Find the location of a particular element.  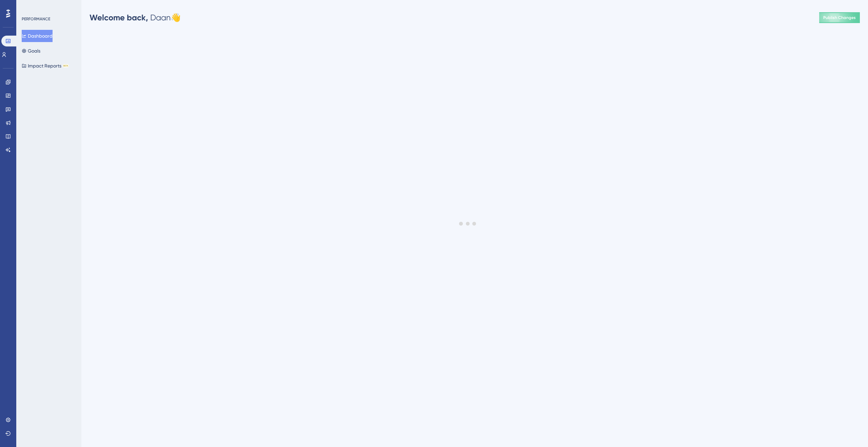

button: Publish Changes is located at coordinates (840, 17).